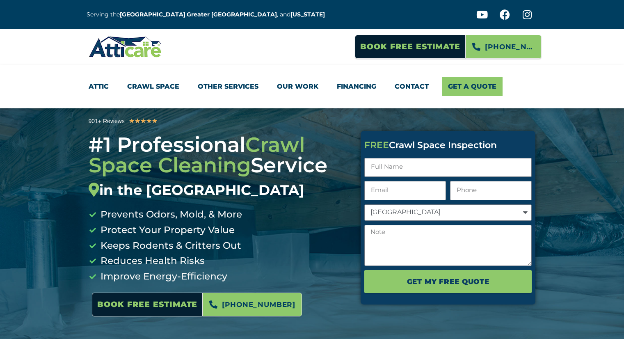  Describe the element at coordinates (170, 246) in the screenshot. I see `span: Keeps Rodents & Critters Out` at that location.